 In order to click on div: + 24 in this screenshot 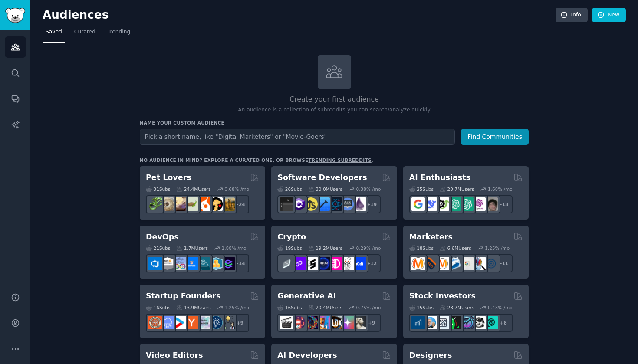, I will do `click(240, 205)`.